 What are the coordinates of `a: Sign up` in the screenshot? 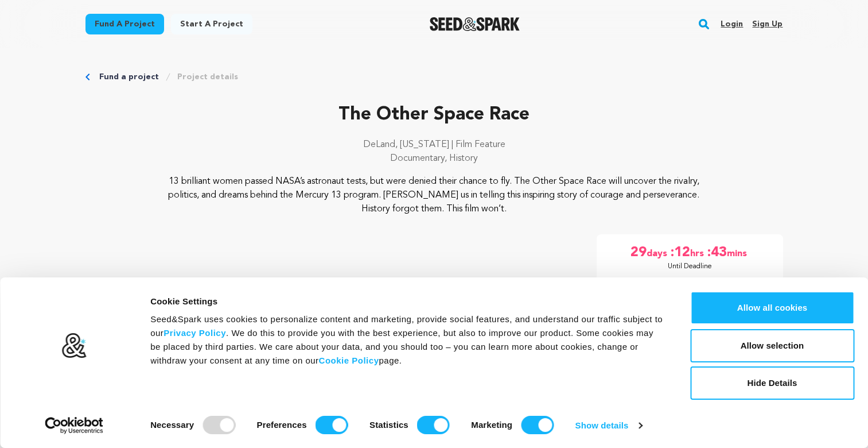 It's located at (767, 24).